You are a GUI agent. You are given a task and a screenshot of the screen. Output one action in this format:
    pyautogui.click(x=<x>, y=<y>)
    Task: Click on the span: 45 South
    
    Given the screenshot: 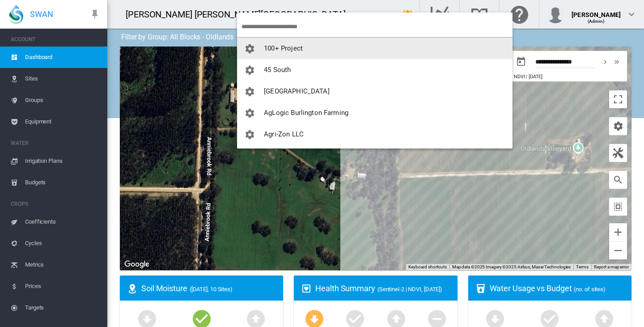 What is the action you would take?
    pyautogui.click(x=277, y=70)
    